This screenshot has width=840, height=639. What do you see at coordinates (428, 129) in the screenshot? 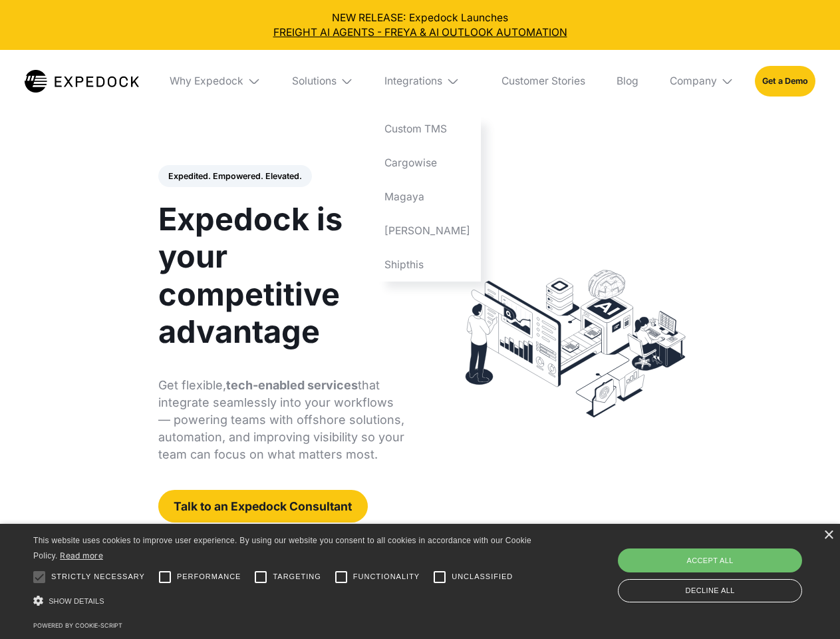
I see `a: Custom TMS` at bounding box center [428, 129].